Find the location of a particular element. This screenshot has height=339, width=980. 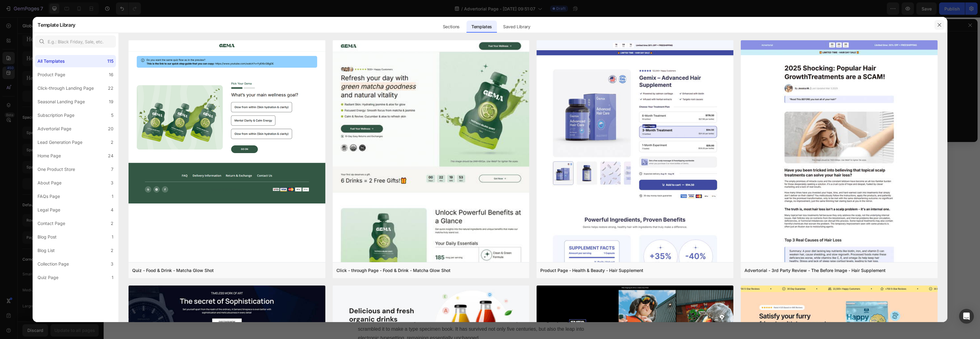

div: Blog Post is located at coordinates (47, 237).